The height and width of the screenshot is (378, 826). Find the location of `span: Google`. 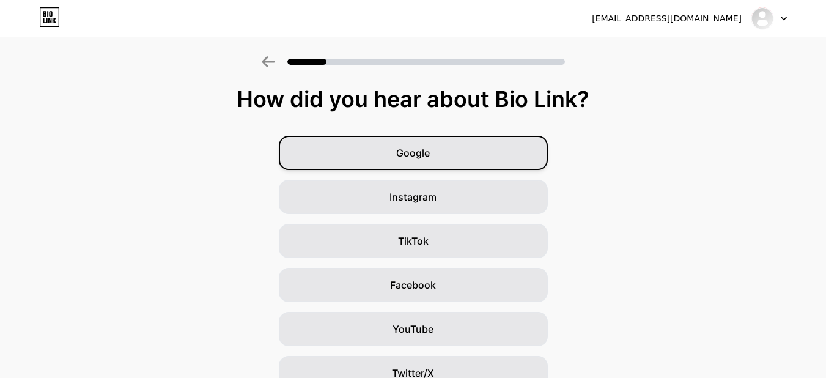

span: Google is located at coordinates (413, 153).